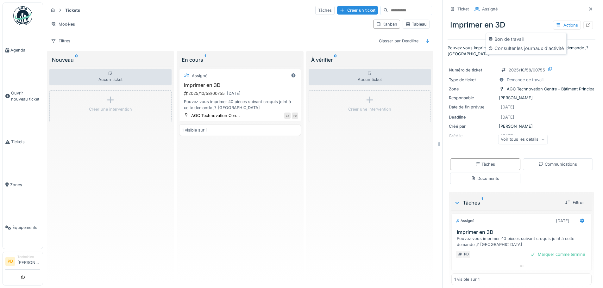 The height and width of the screenshot is (288, 603). Describe the element at coordinates (26, 96) in the screenshot. I see `span: Ouvrir nouveau ticket` at that location.